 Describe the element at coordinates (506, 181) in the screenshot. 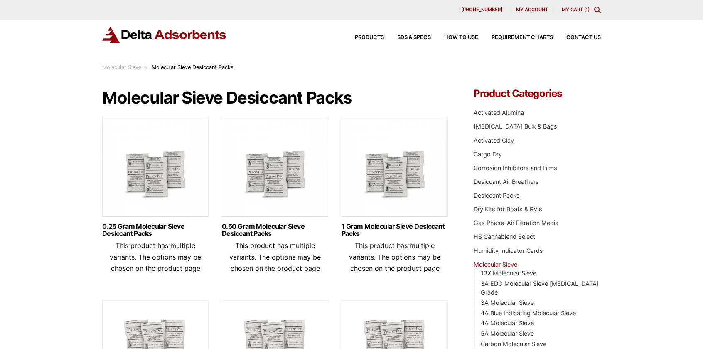

I see `a: Desiccant Air Breathers` at that location.